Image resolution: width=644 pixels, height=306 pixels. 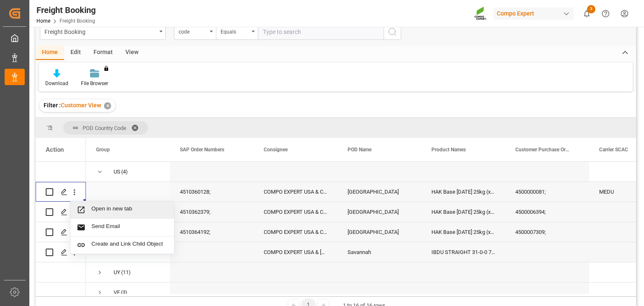 I want to click on div: 4510360128;, so click(x=212, y=192).